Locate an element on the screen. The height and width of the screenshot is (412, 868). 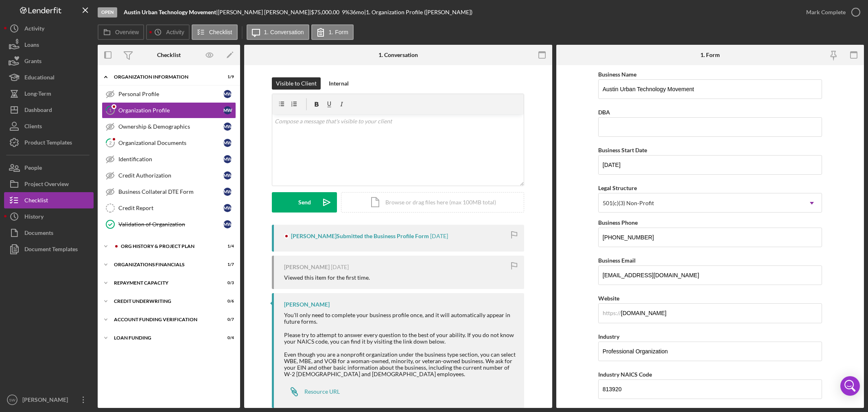
div: Organizations Financials is located at coordinates (163, 265).